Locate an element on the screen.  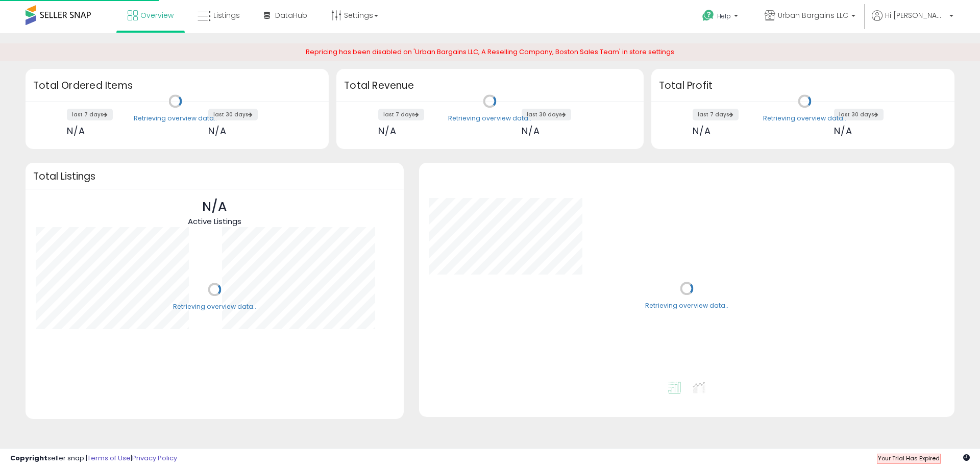
a: Terms of Use is located at coordinates (109, 458).